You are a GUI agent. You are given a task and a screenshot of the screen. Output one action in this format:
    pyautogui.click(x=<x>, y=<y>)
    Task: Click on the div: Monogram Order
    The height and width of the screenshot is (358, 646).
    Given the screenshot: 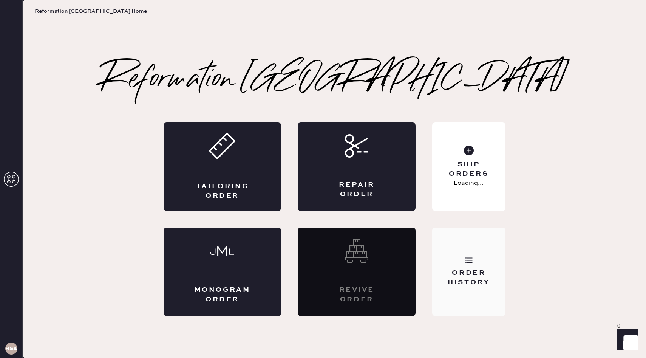 What is the action you would take?
    pyautogui.click(x=223, y=295)
    